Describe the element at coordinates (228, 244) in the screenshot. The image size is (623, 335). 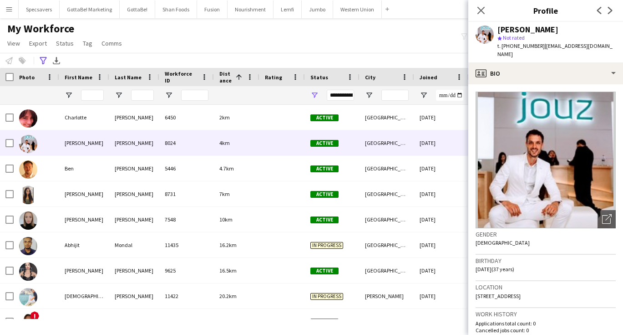
I see `span: 16.2km` at that location.